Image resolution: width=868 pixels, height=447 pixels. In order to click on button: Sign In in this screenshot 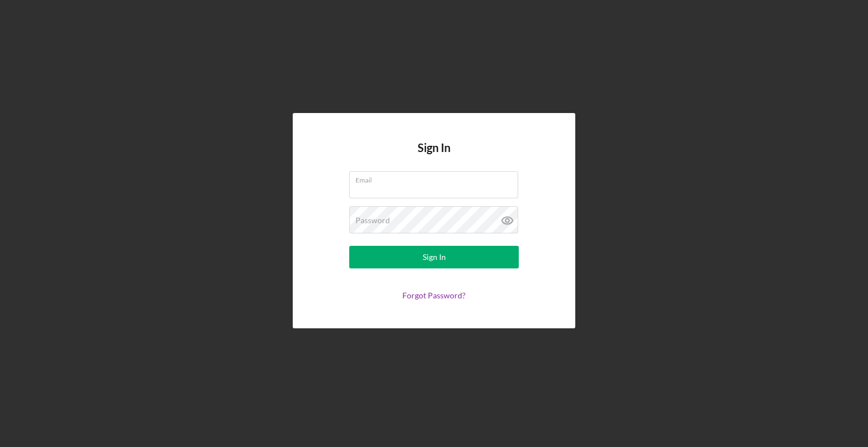, I will do `click(434, 257)`.